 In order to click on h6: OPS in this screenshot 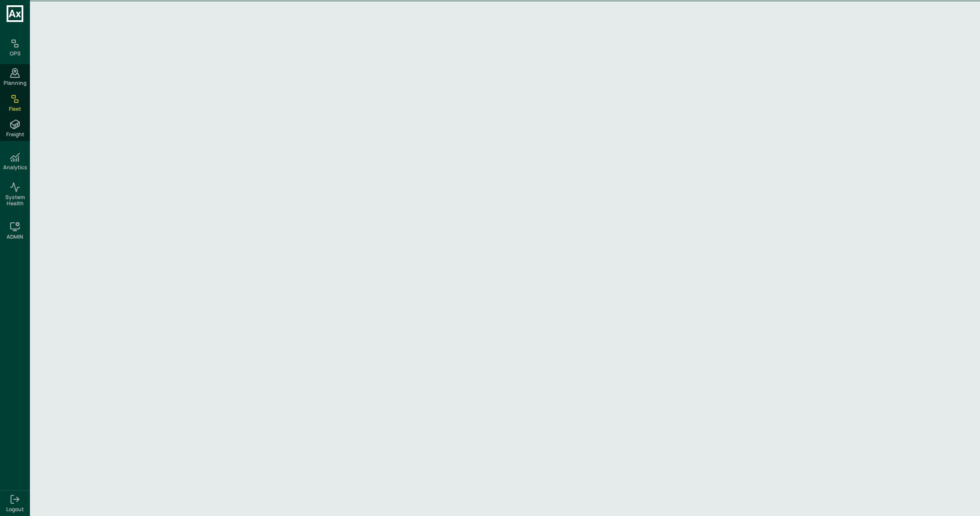, I will do `click(15, 54)`.